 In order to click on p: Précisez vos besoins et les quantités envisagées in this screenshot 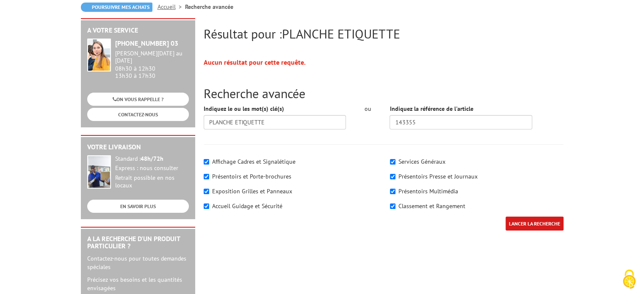, I will do `click(138, 284)`.